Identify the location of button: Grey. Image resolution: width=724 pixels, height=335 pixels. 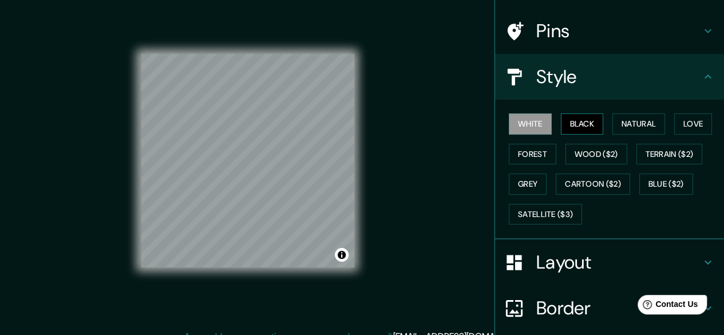
(527, 184).